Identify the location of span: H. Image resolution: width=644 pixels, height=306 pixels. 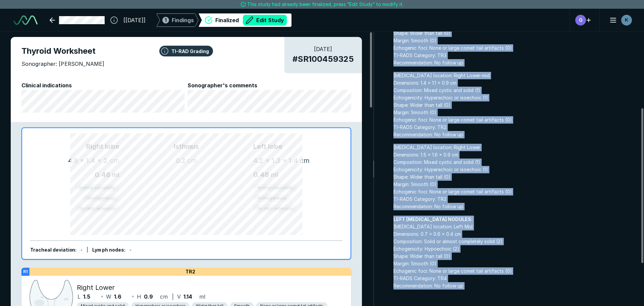
(139, 297).